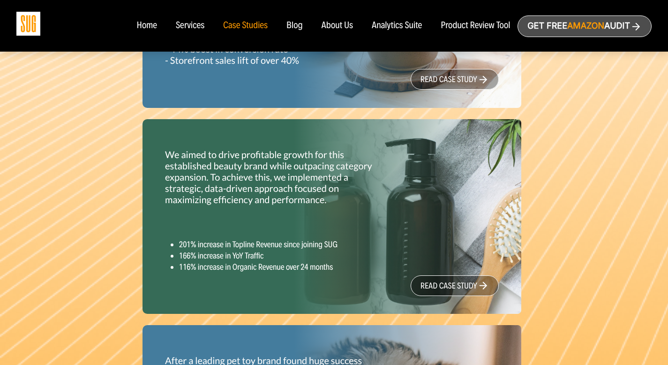  What do you see at coordinates (146, 26) in the screenshot?
I see `a: Home` at bounding box center [146, 26].